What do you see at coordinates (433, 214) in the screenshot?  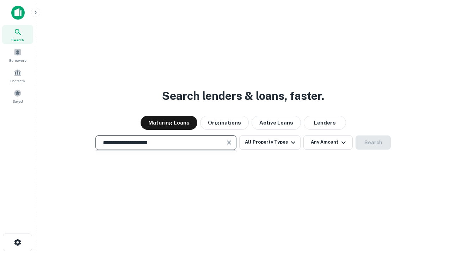 I see `div: Chat Widget` at bounding box center [433, 214].